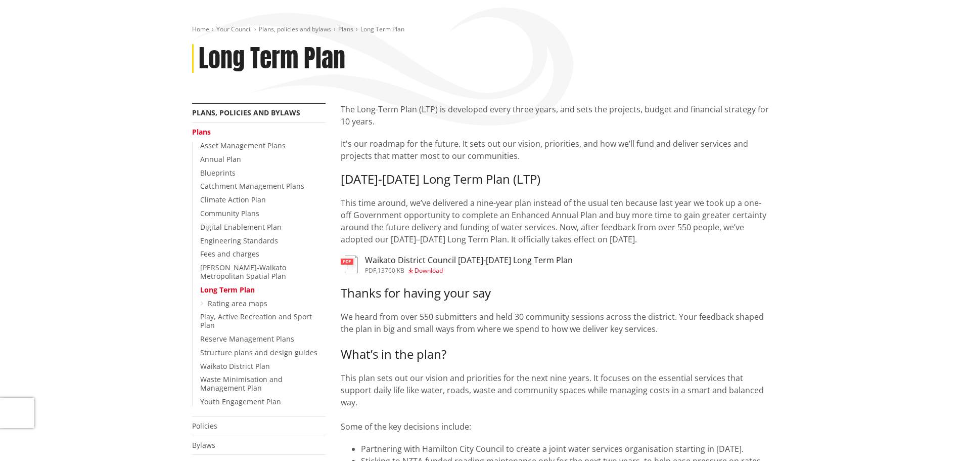 The height and width of the screenshot is (461, 963). I want to click on h1: Long Term Plan, so click(272, 59).